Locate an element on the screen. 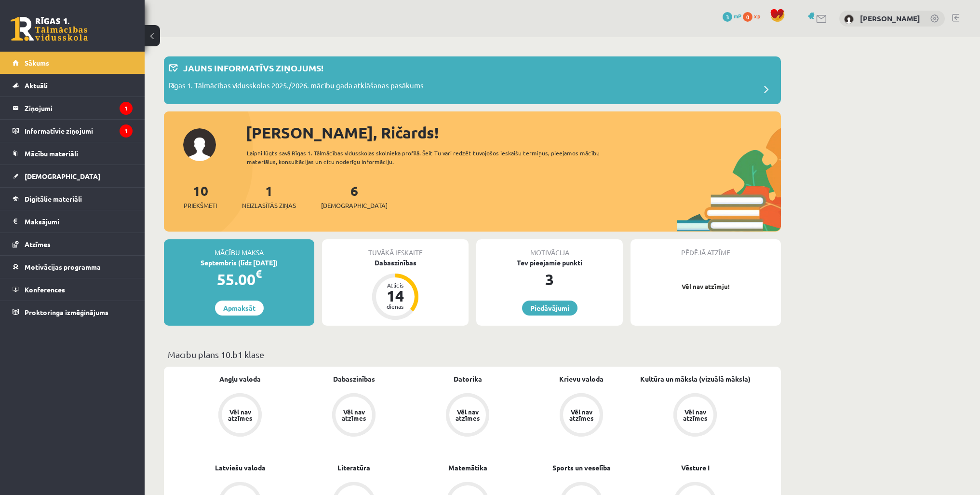 The width and height of the screenshot is (980, 495). a: Datorika is located at coordinates (467, 379).